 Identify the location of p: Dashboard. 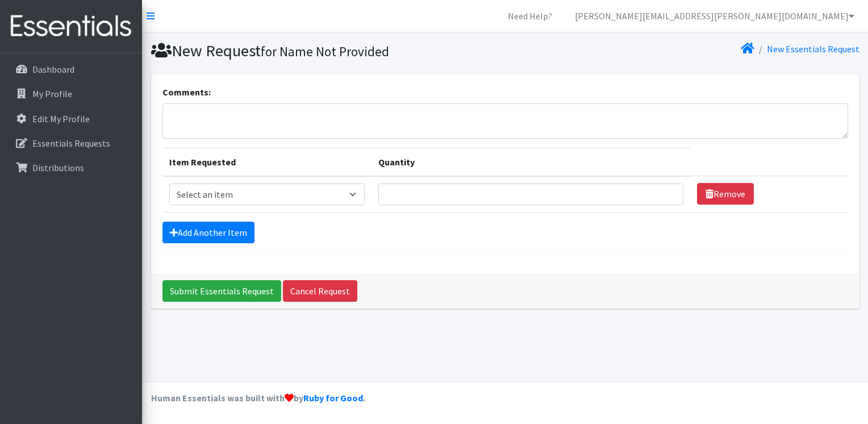
(53, 69).